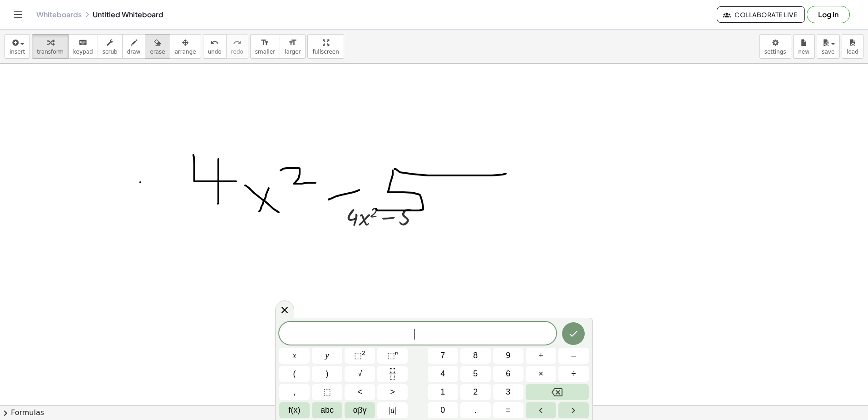 This screenshot has width=868, height=420. I want to click on span: redo, so click(237, 52).